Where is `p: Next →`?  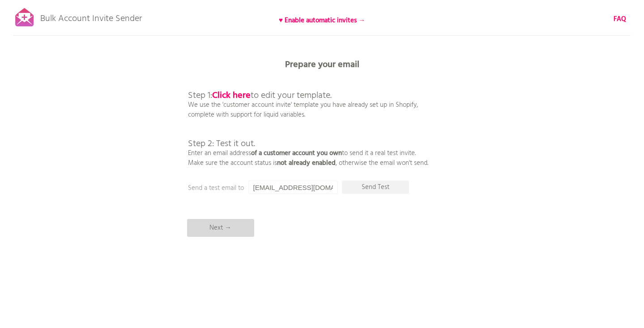 p: Next → is located at coordinates (220, 228).